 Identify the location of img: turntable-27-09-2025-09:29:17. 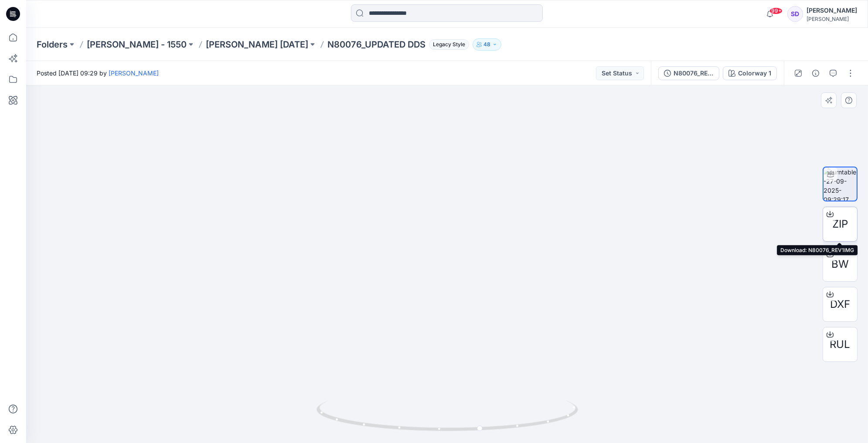
(840, 184).